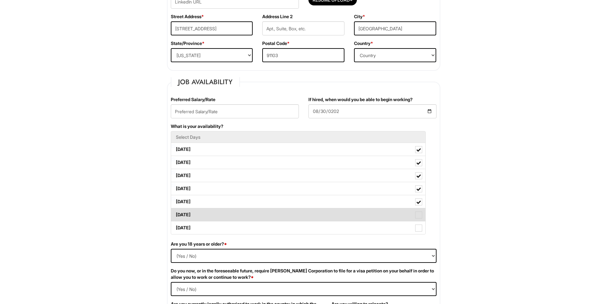 The width and height of the screenshot is (607, 304). Describe the element at coordinates (360, 99) in the screenshot. I see `label: If hired, when would you be able to begin working?` at that location.